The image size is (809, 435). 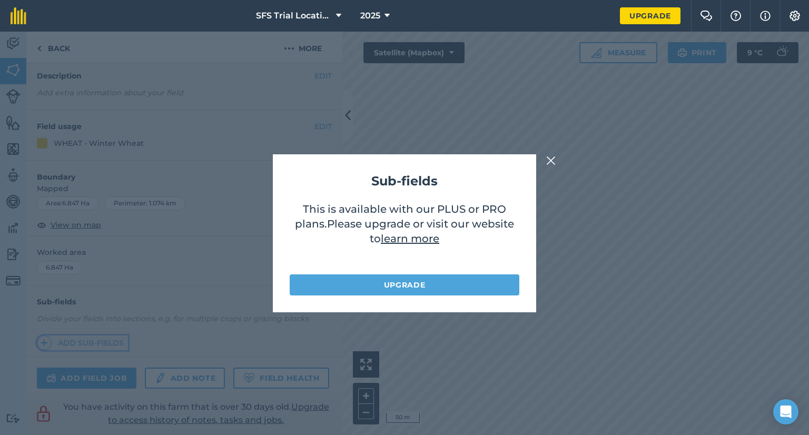 I want to click on img: Two speech bubbles overlapping with the left bubble in the forefront, so click(x=706, y=16).